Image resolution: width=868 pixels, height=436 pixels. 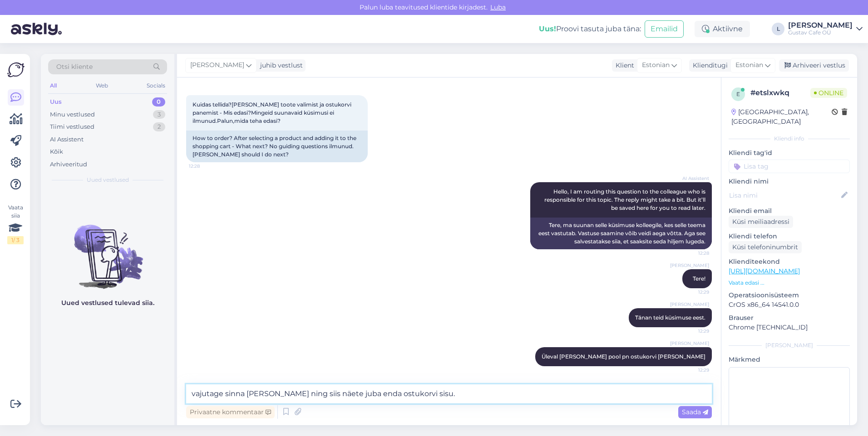 I want to click on p: Uued vestlused tulevad siia., so click(x=108, y=303).